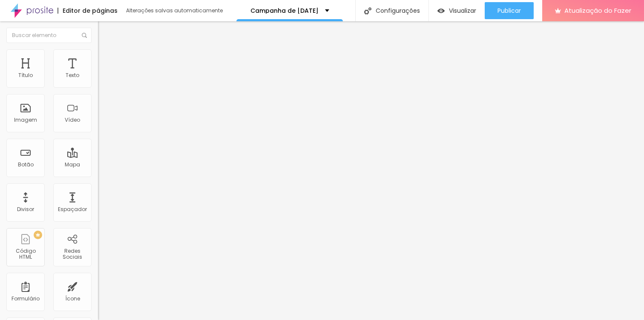 The width and height of the screenshot is (644, 320). What do you see at coordinates (25, 209) in the screenshot?
I see `font: Divisor` at bounding box center [25, 209].